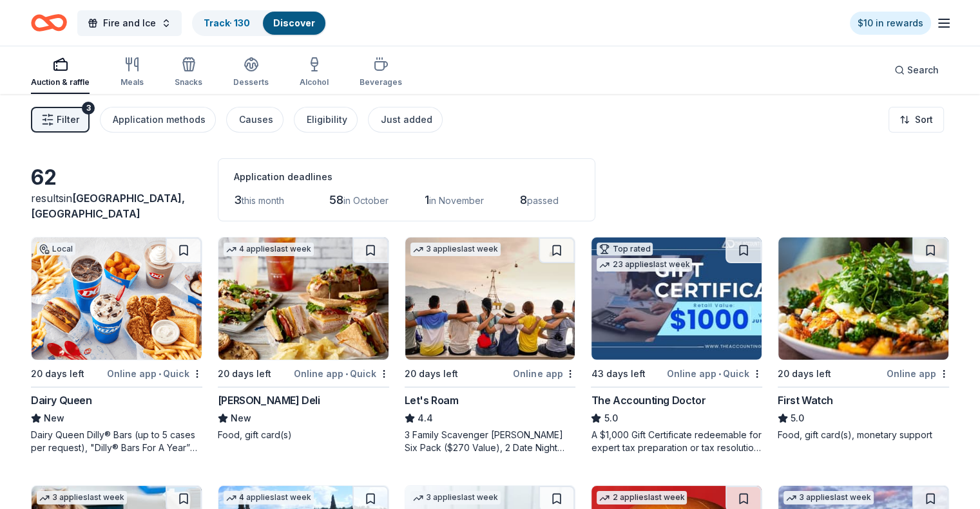  I want to click on span: 8, so click(523, 199).